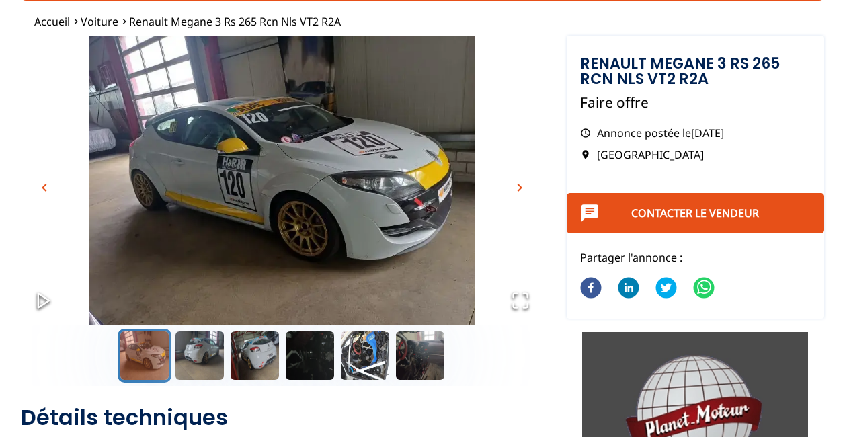  I want to click on span: Accueil, so click(52, 22).